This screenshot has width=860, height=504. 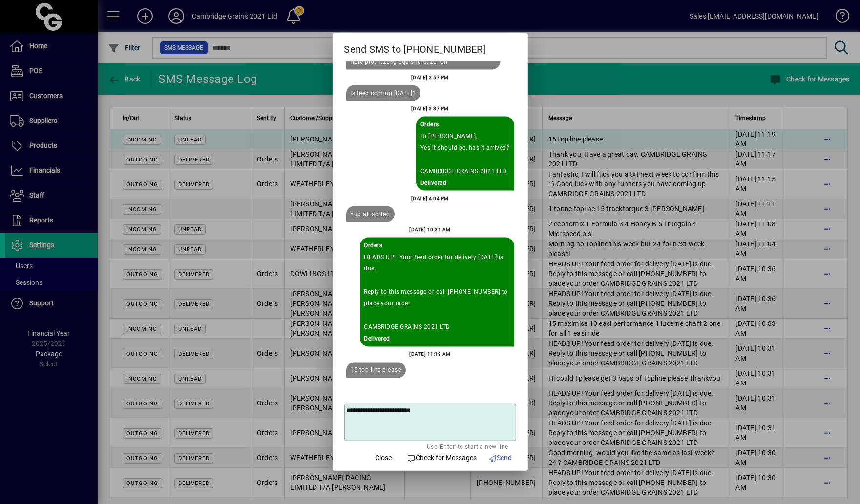 I want to click on div: 15 top line please, so click(x=376, y=371).